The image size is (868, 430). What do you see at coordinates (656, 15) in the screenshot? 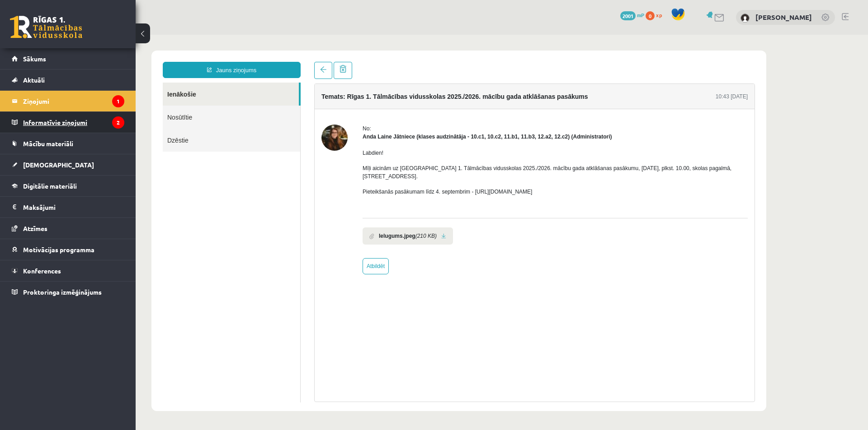
I see `a: 0 xp` at bounding box center [656, 15].